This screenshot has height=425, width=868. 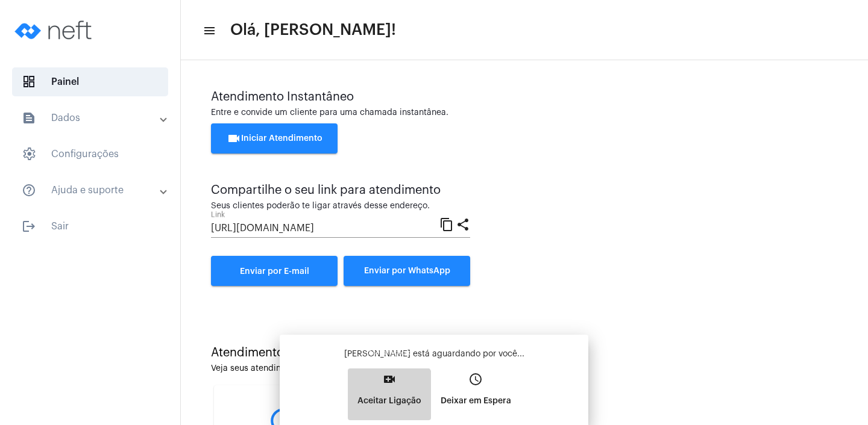 I want to click on span: Sair, so click(x=90, y=227).